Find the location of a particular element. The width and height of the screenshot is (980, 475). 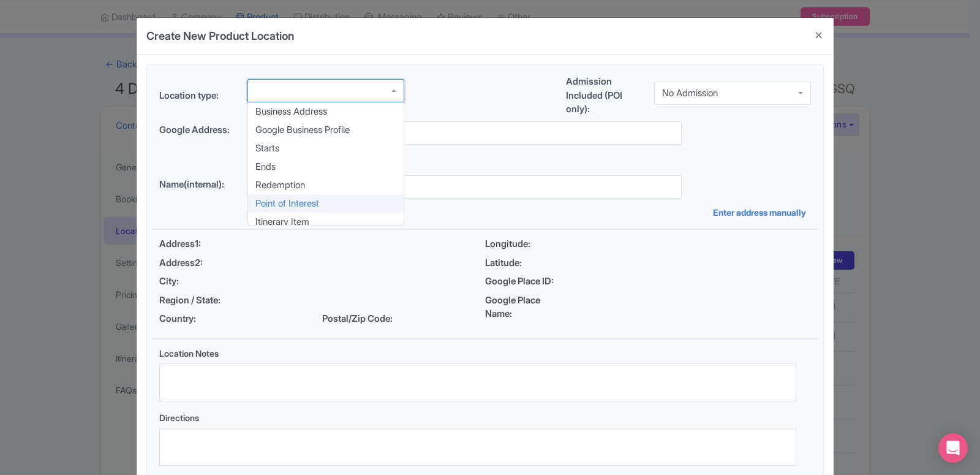

span: Location Notes is located at coordinates (189, 353).